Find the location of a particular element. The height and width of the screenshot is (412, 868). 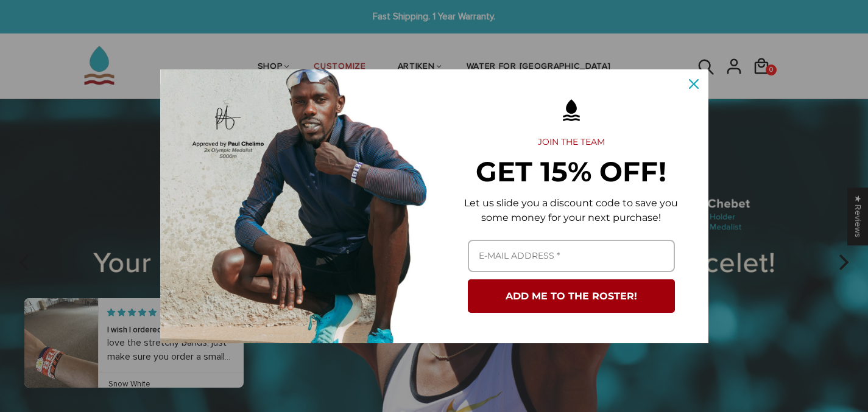

p: Let us slide you a discount code to save you some money for your next purchase! is located at coordinates (571, 211).